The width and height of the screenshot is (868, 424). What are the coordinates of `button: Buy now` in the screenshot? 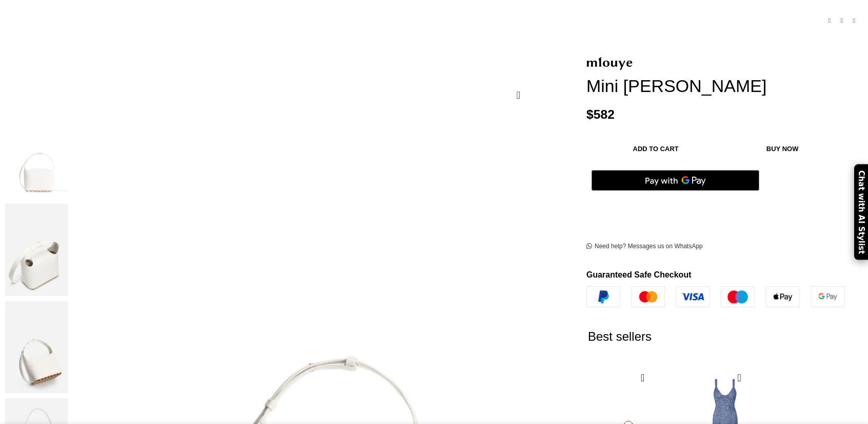 It's located at (782, 149).